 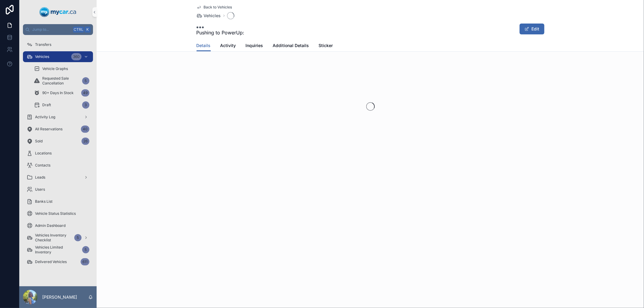 What do you see at coordinates (58, 226) in the screenshot?
I see `a: Admin Dashboard` at bounding box center [58, 226].